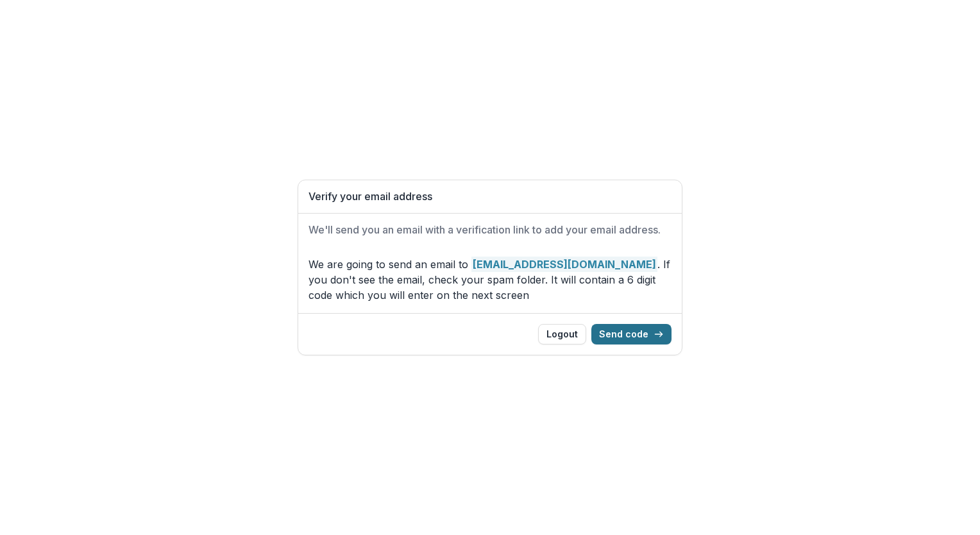 This screenshot has height=535, width=980. Describe the element at coordinates (631, 334) in the screenshot. I see `button: Send code` at that location.